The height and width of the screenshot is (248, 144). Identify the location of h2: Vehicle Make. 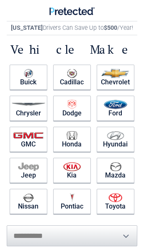
(72, 49).